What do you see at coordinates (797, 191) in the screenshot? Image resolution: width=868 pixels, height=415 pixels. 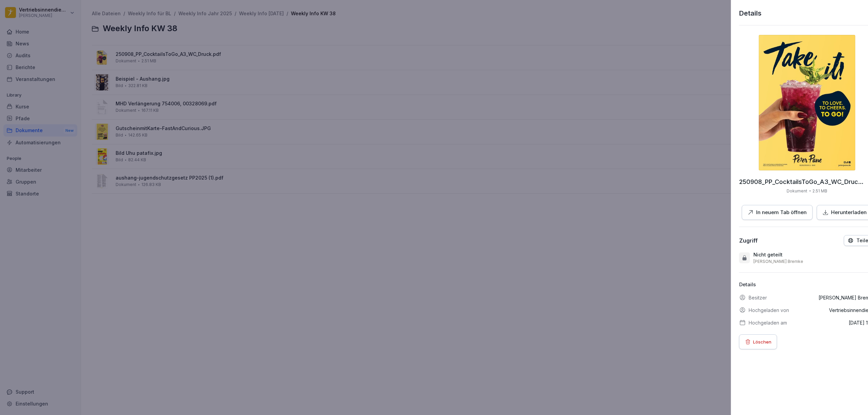 I see `p: Dokument` at bounding box center [797, 191].